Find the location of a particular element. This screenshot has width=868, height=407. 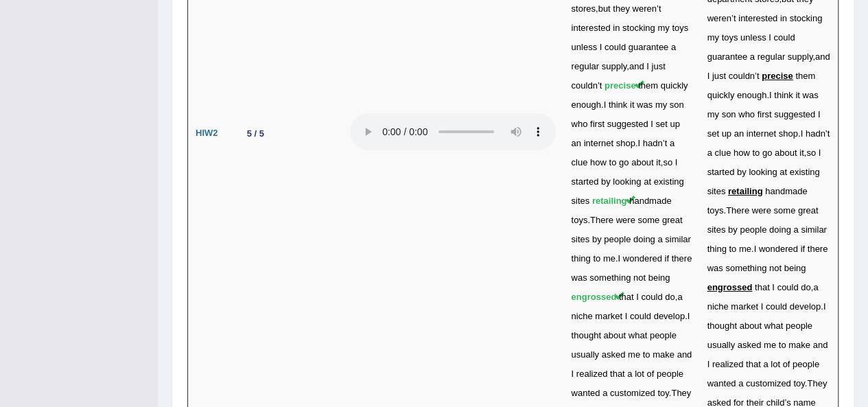

span: They is located at coordinates (816, 383).